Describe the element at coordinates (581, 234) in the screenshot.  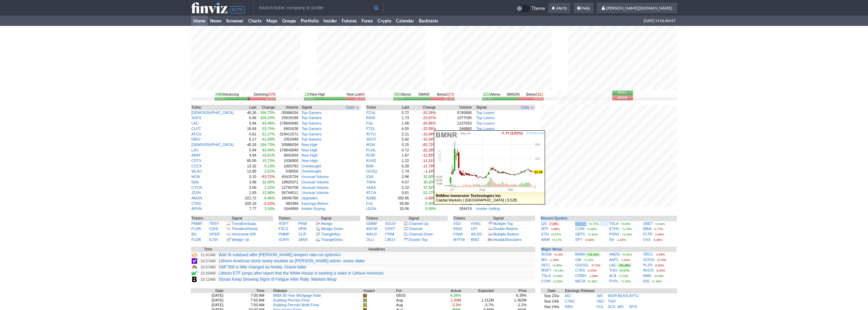
I see `a: GBTC` at that location.